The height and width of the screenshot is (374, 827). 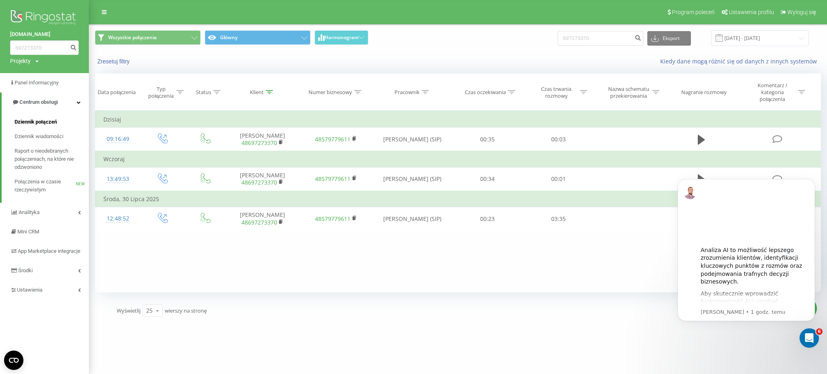 I want to click on td: 00:23, so click(x=487, y=219).